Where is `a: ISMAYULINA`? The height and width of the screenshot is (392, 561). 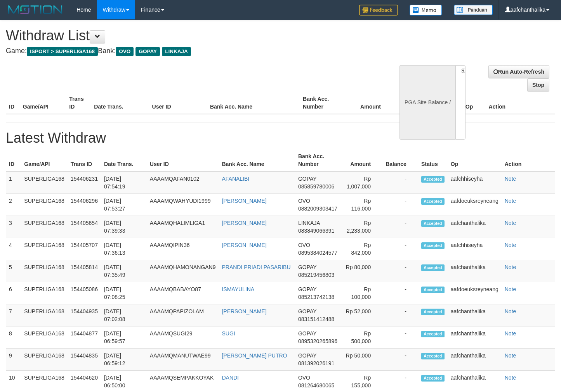
a: ISMAYULINA is located at coordinates (238, 289).